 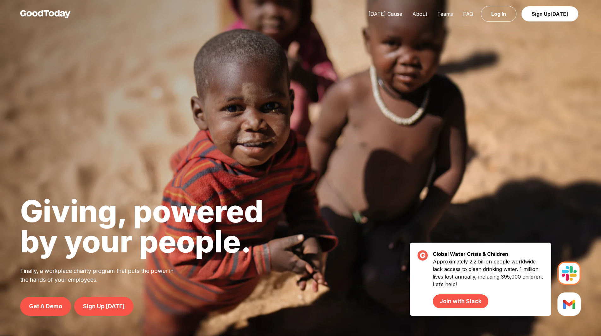 What do you see at coordinates (488, 283) in the screenshot?
I see `p: Approximately 2.2 billion people worldwide lack access to clean drinking water. 1 million lives l...` at bounding box center [488, 283].